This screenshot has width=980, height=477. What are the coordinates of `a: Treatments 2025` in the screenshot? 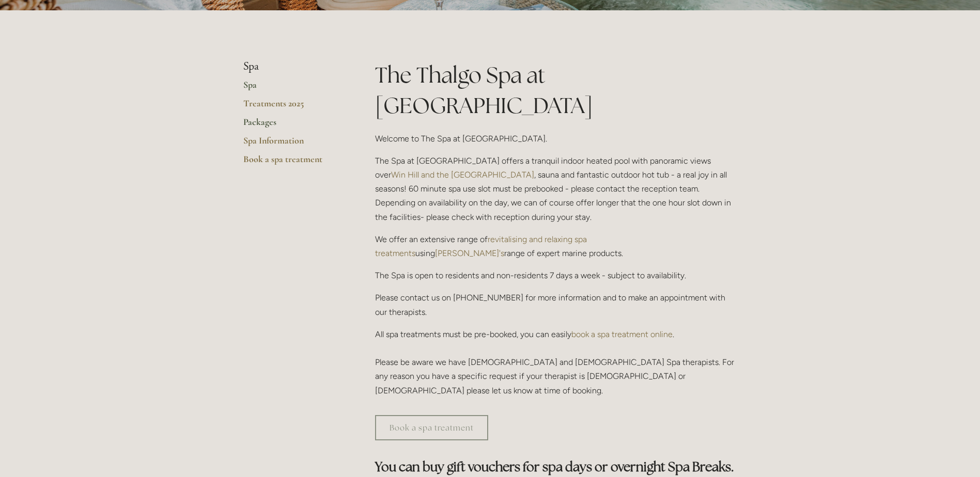 It's located at (292, 107).